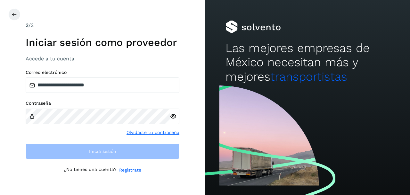  Describe the element at coordinates (103, 72) in the screenshot. I see `label: Correo electrónico` at that location.